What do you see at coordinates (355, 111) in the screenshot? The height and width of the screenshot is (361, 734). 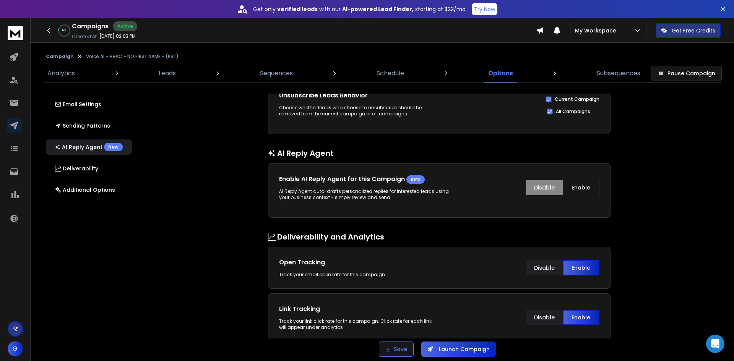 I see `p: Choose whether leads who choose to unsubscribe should be removed from the current campaign or all...` at bounding box center [355, 111].